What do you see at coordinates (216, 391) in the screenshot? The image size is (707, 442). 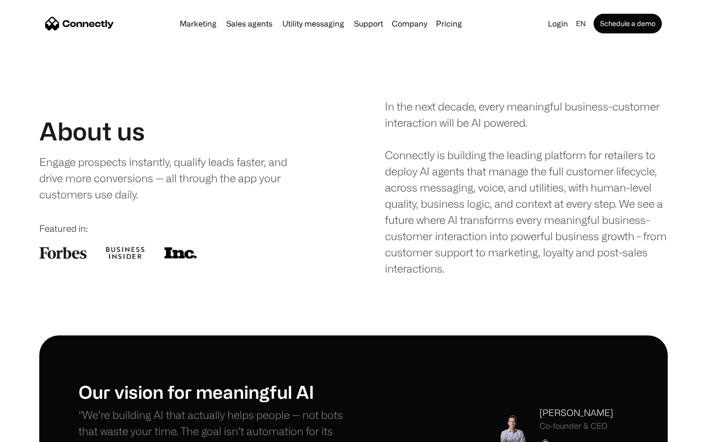 I see `h1: Our vision for meaningful AI` at bounding box center [216, 391].